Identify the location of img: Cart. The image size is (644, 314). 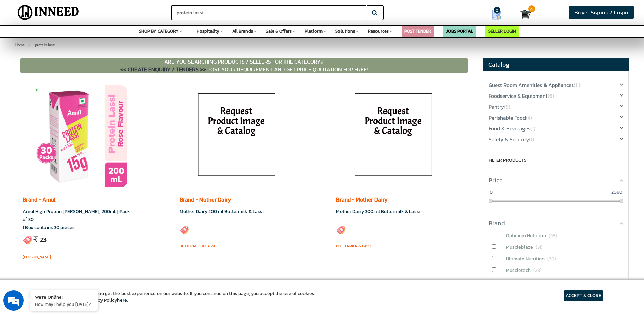
(526, 14).